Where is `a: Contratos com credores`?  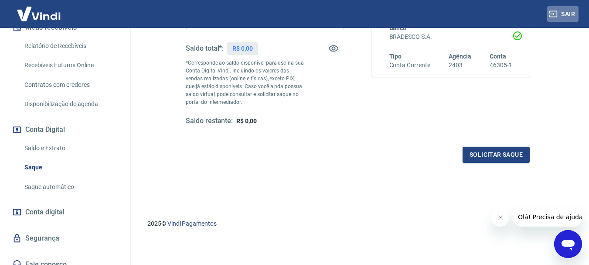 a: Contratos com credores is located at coordinates (70, 85).